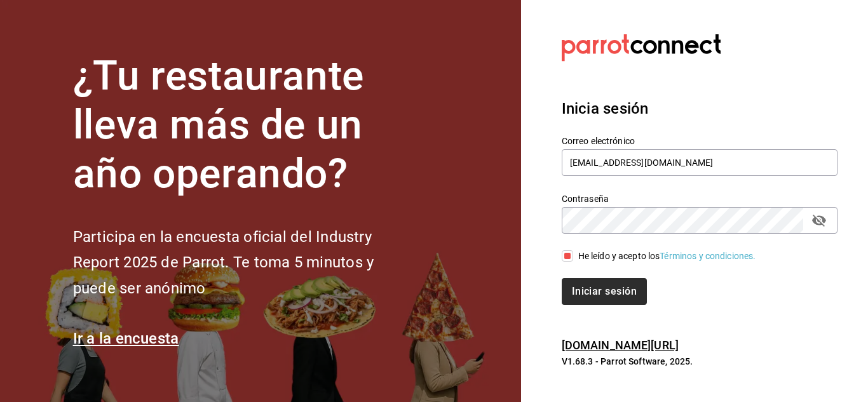 The height and width of the screenshot is (402, 868). What do you see at coordinates (604, 291) in the screenshot?
I see `button: Iniciar sesión` at bounding box center [604, 291].